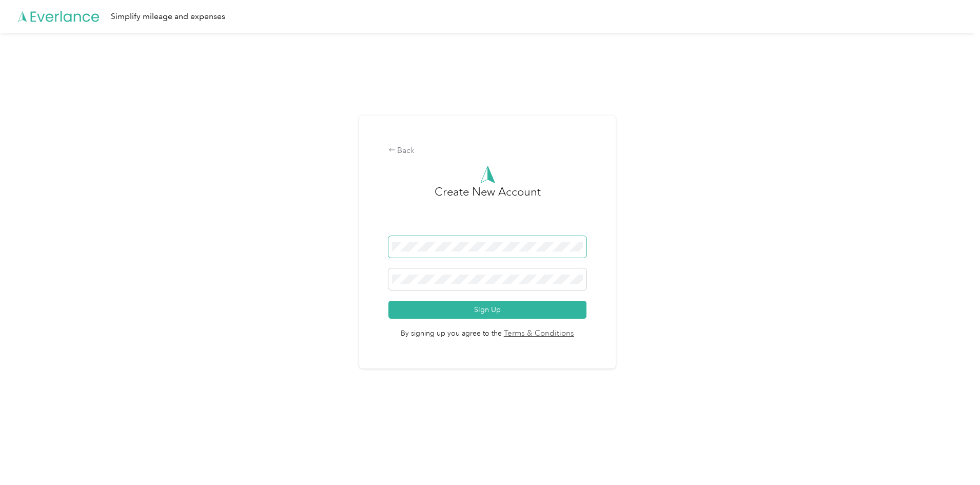  Describe the element at coordinates (488, 329) in the screenshot. I see `span: By signing up you agree to the` at that location.